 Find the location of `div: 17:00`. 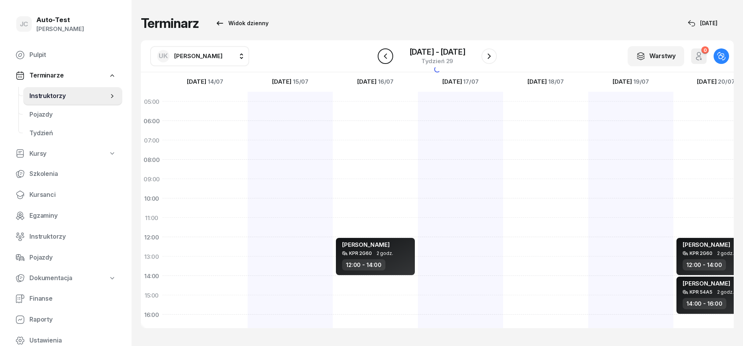

div: 17:00 is located at coordinates (152, 334).